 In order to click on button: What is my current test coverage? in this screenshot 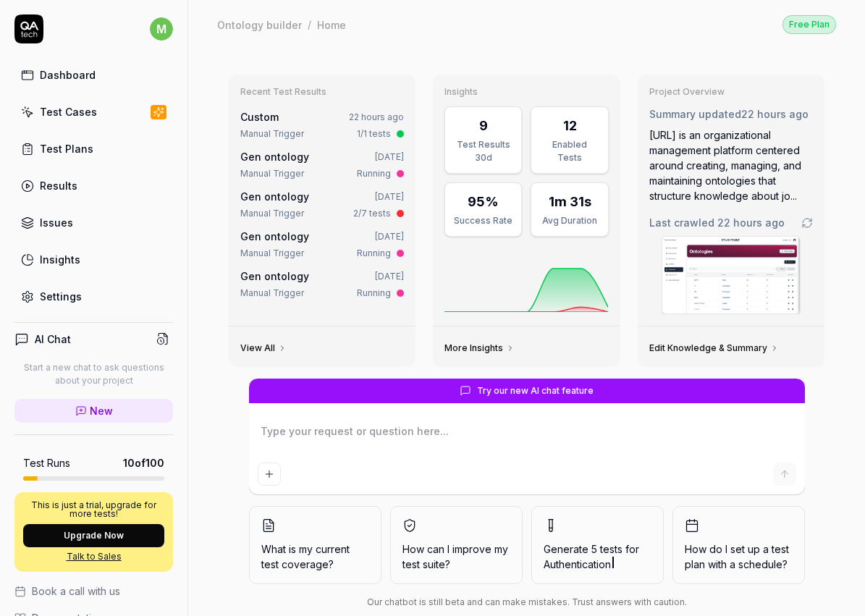, I will do `click(315, 544)`.